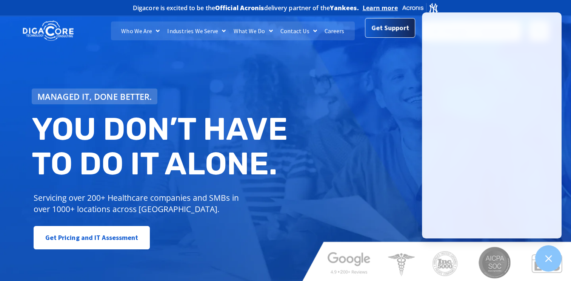  Describe the element at coordinates (420, 8) in the screenshot. I see `img: Acronis` at that location.